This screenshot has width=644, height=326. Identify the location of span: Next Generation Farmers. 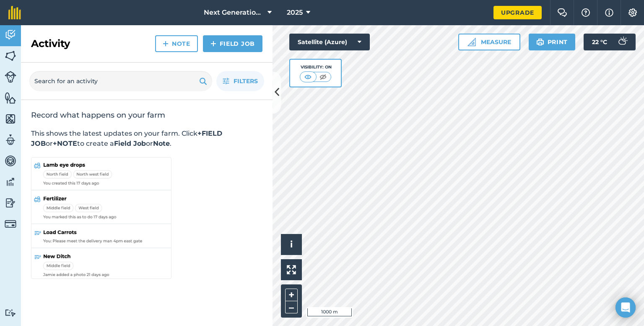
(234, 12).